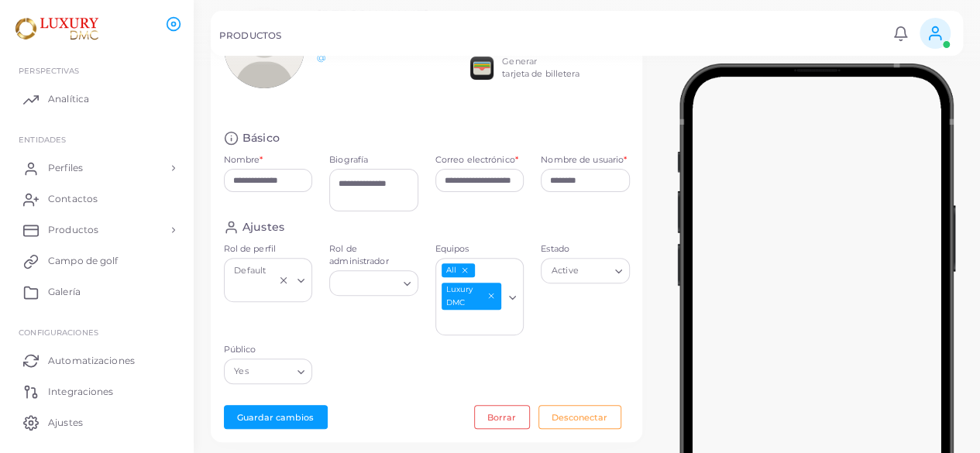 The image size is (980, 453). What do you see at coordinates (452, 248) in the screenshot?
I see `font: Equipos` at bounding box center [452, 248].